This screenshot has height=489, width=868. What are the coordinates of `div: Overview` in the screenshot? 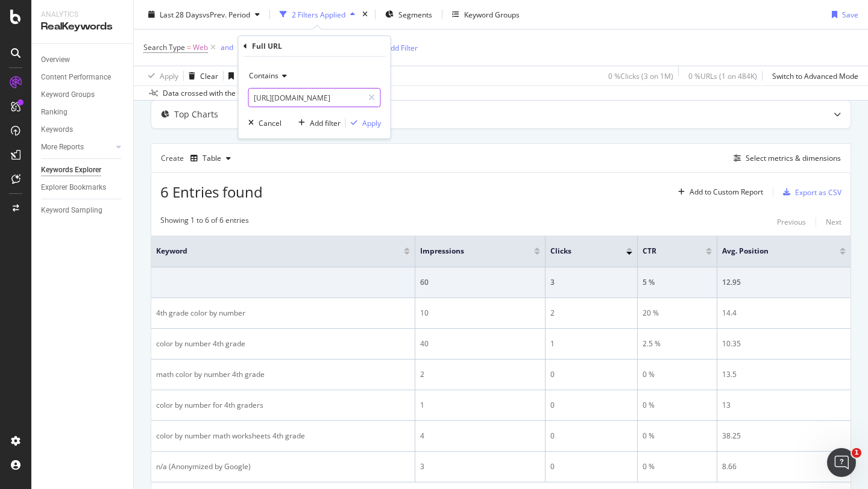 It's located at (55, 60).